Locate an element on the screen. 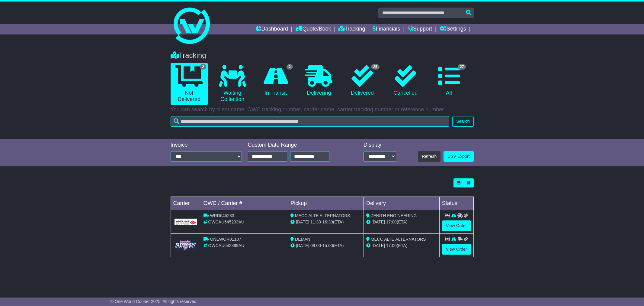 The height and width of the screenshot is (306, 644). a: 27 All is located at coordinates (449, 80).